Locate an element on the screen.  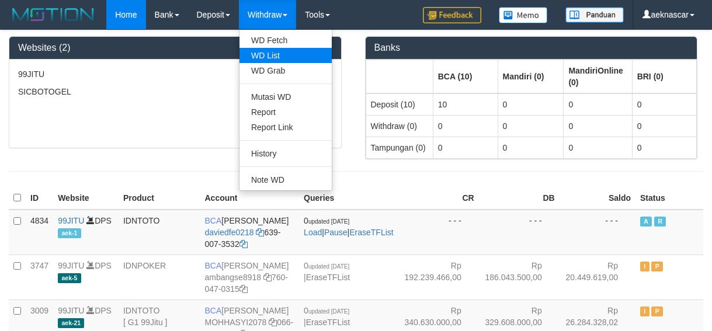
img: Feedback.jpg is located at coordinates (452, 15).